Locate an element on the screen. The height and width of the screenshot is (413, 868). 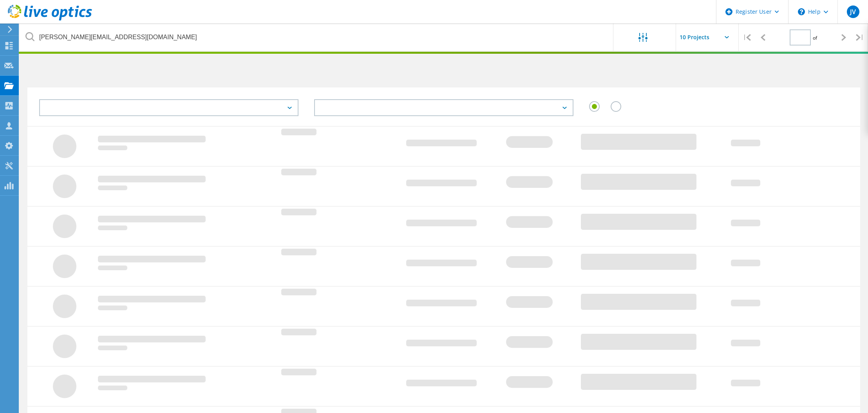
span: of is located at coordinates (815, 38).